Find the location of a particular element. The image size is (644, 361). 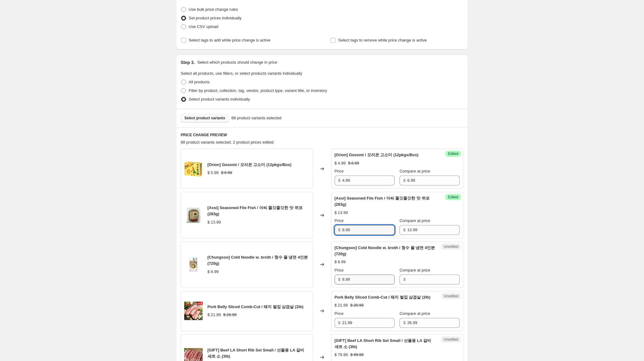

span: 88 product variants selected. 2 product prices edited: is located at coordinates (228, 142).